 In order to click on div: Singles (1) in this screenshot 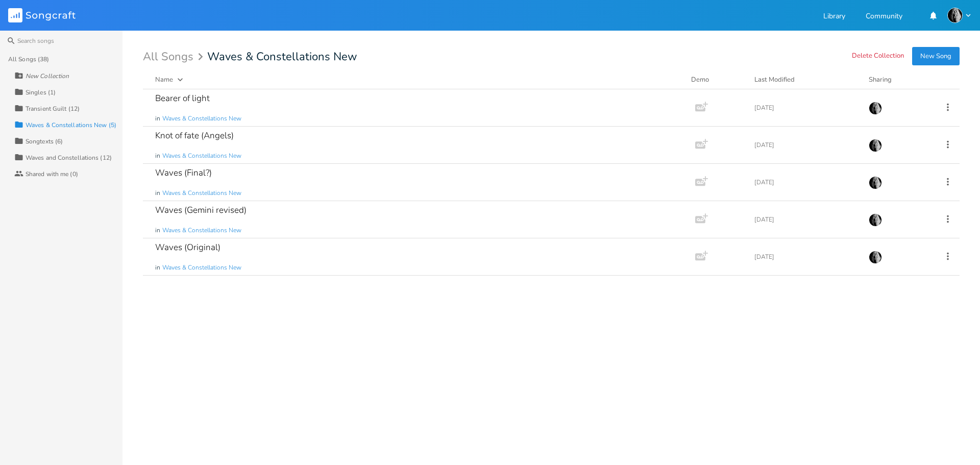, I will do `click(40, 92)`.